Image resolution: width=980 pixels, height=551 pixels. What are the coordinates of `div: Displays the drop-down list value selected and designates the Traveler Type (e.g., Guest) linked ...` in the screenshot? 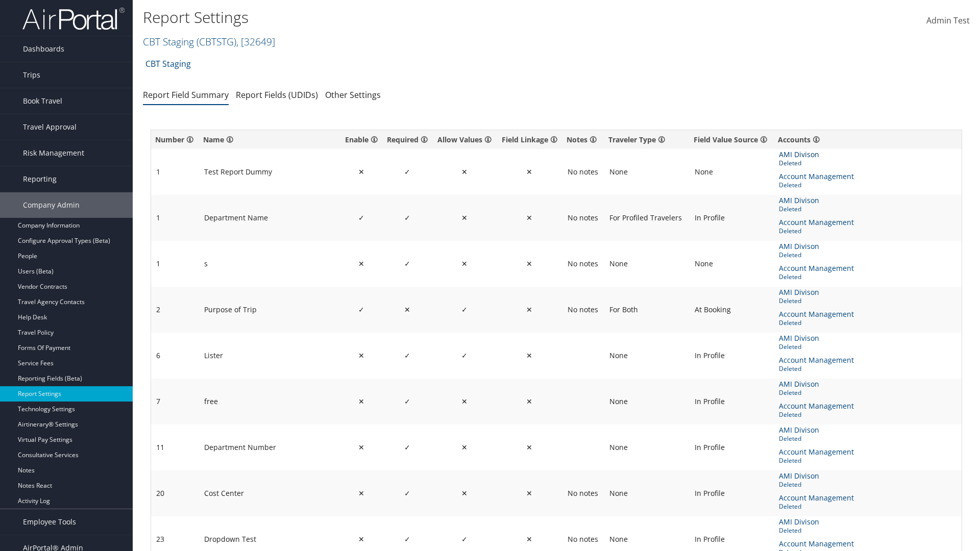 It's located at (647, 139).